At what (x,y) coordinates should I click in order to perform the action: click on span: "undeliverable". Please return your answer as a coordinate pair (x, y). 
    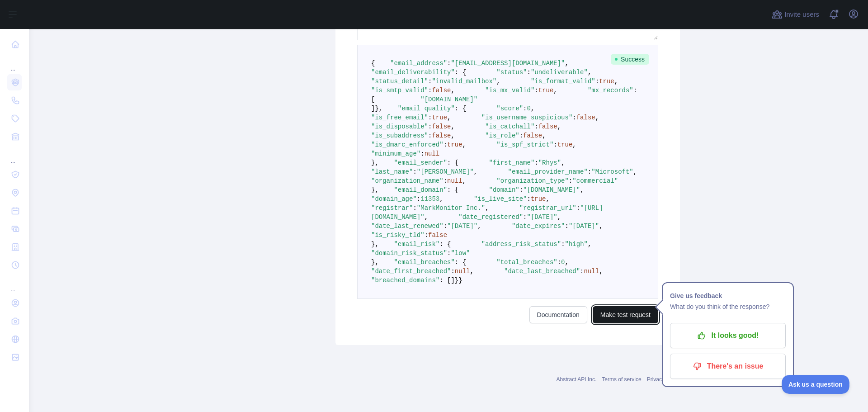
    Looking at the image, I should click on (560, 72).